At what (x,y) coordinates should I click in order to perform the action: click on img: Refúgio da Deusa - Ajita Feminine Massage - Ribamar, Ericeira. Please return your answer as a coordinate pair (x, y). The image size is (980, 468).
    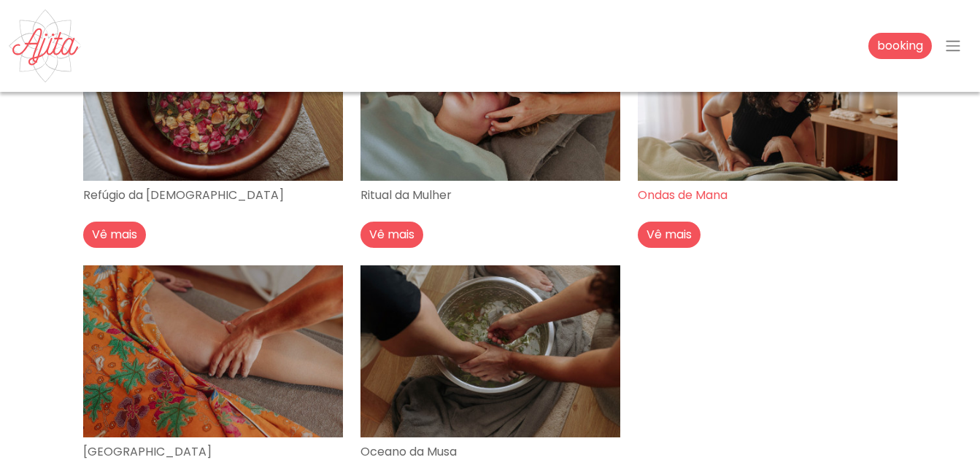
    Looking at the image, I should click on (213, 94).